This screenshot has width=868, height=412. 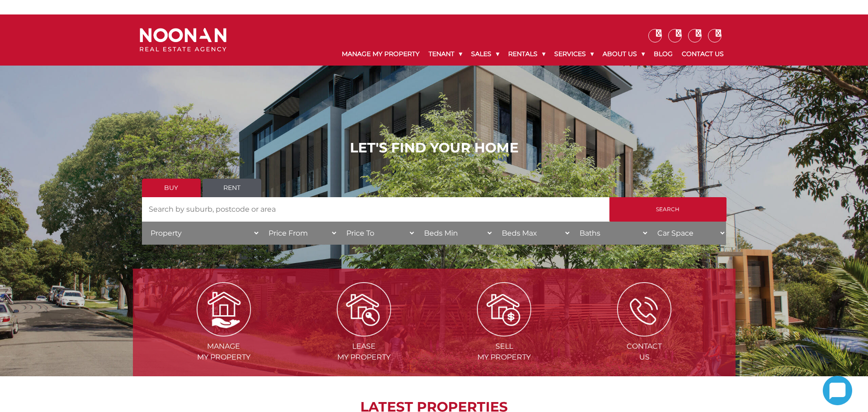 I want to click on span: Contact Us, so click(x=644, y=352).